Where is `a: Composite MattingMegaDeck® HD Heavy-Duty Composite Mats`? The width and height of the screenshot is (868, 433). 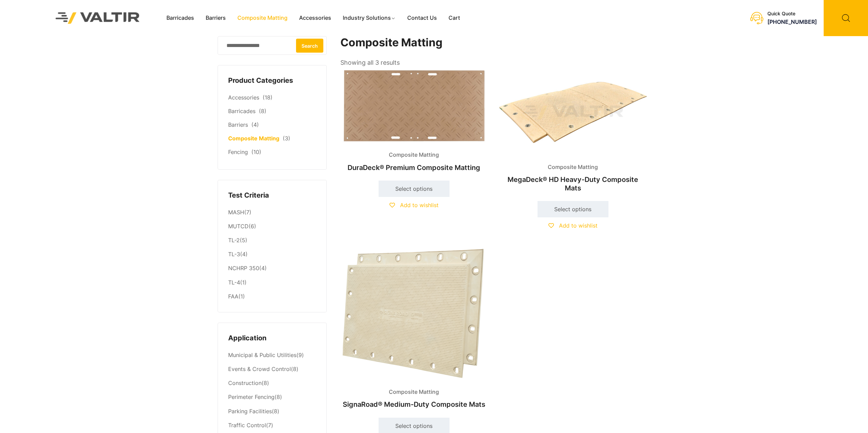
a: Composite MattingMegaDeck® HD Heavy-Duty Composite Mats is located at coordinates (573, 131).